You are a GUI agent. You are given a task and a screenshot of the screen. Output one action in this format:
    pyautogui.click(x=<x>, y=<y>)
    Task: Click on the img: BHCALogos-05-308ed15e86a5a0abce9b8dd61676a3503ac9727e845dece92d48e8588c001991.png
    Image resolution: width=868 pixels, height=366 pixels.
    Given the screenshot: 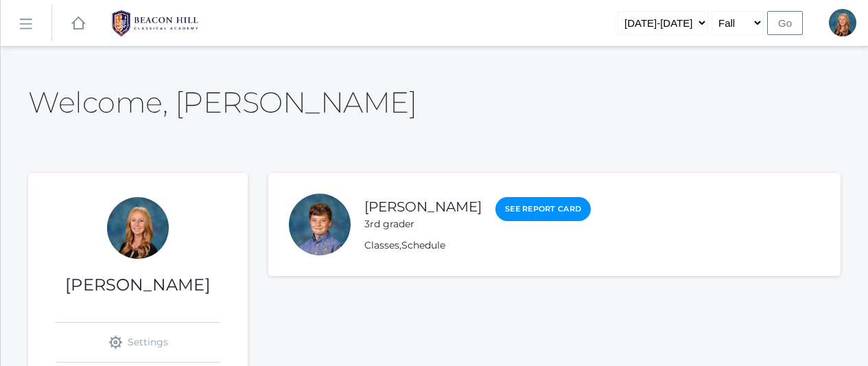 What is the action you would take?
    pyautogui.click(x=155, y=24)
    